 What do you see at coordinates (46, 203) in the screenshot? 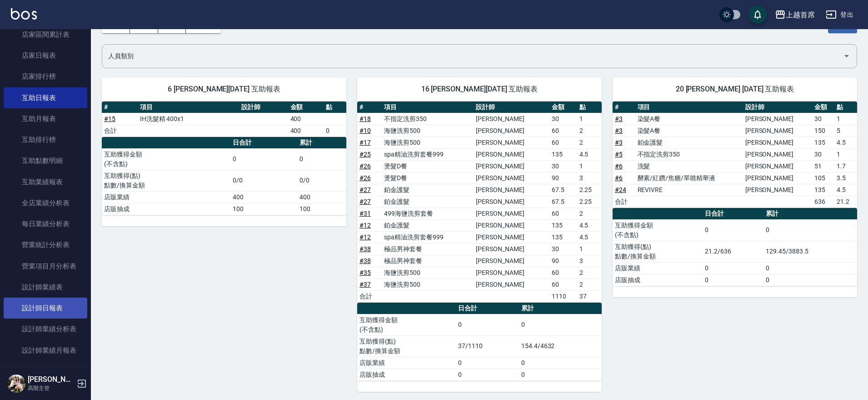
I see `a: 全店業績分析表` at bounding box center [46, 203].